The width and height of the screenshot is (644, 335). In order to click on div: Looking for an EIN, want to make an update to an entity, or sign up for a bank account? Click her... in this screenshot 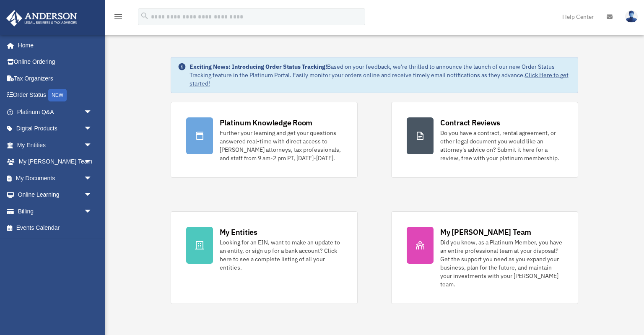, I will do `click(281, 255)`.